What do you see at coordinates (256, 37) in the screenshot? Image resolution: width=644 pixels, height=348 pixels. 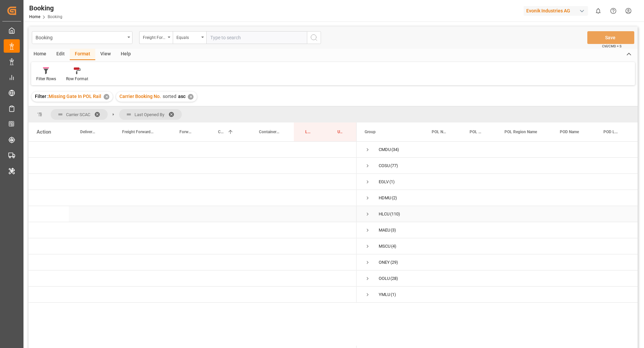 I see `input: Type to search` at bounding box center [256, 37].